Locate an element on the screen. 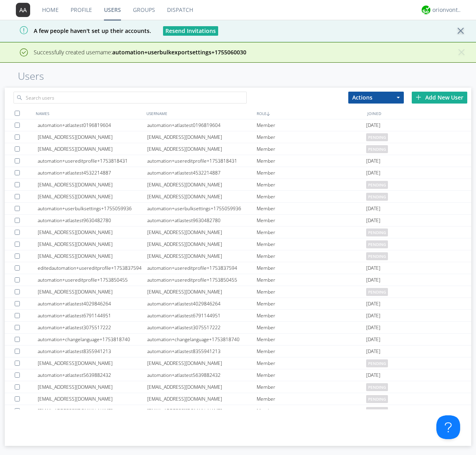  button: Resend Invitations is located at coordinates (190, 31).